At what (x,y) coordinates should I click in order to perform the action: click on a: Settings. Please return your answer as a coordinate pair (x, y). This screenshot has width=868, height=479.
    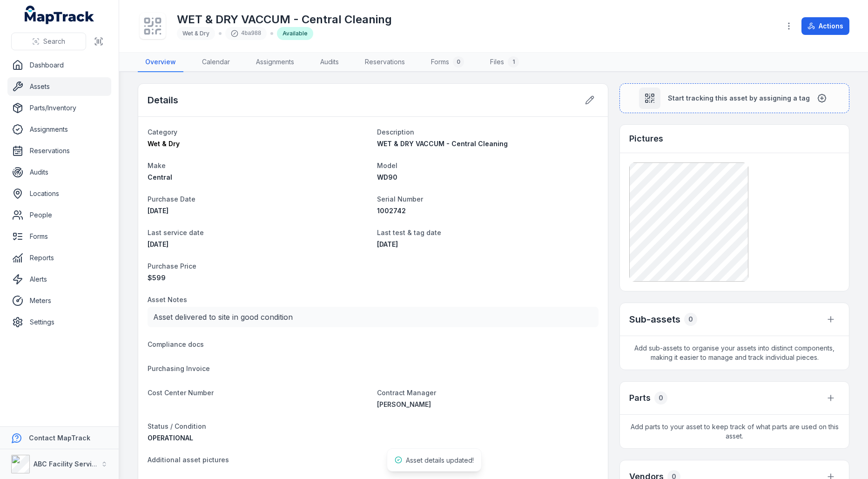
    Looking at the image, I should click on (59, 322).